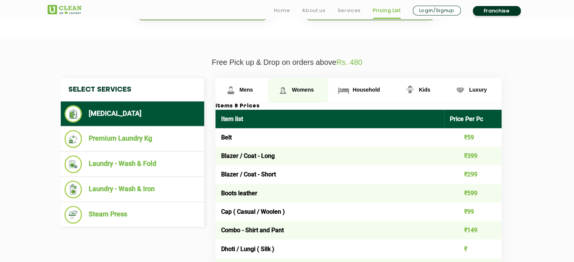 Image resolution: width=574 pixels, height=262 pixels. I want to click on img: Mens, so click(231, 90).